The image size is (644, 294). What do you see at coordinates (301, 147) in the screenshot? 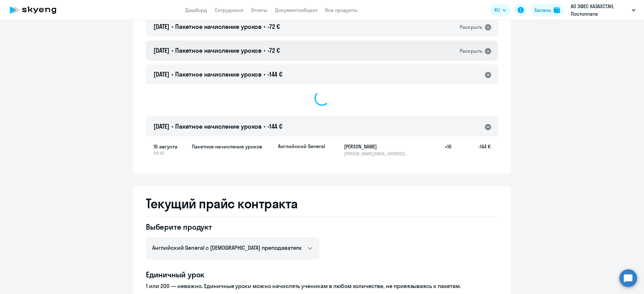
I see `p: Английский General` at bounding box center [301, 147].